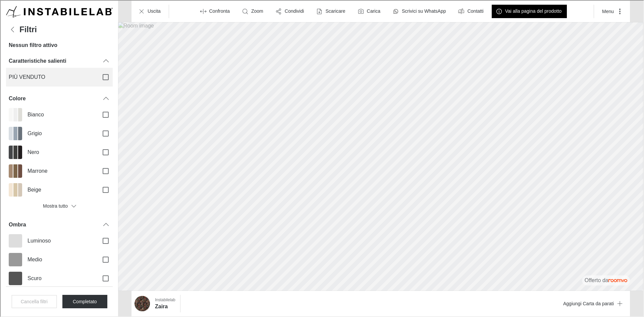 This screenshot has width=644, height=317. Describe the element at coordinates (58, 169) in the screenshot. I see `div: Filters menu` at that location.